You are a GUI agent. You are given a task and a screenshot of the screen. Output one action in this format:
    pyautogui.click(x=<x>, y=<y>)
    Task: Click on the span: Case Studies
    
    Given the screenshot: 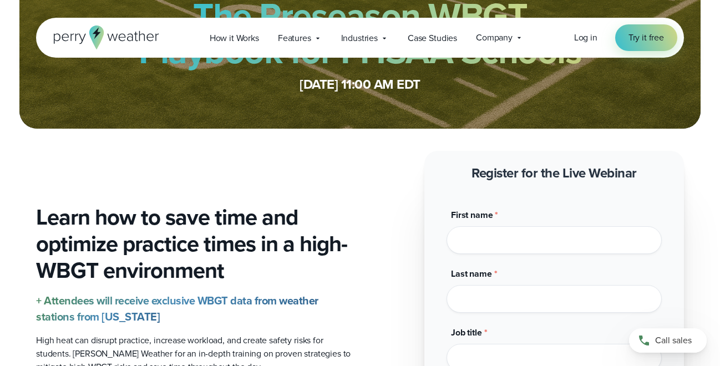 What is the action you would take?
    pyautogui.click(x=432, y=38)
    